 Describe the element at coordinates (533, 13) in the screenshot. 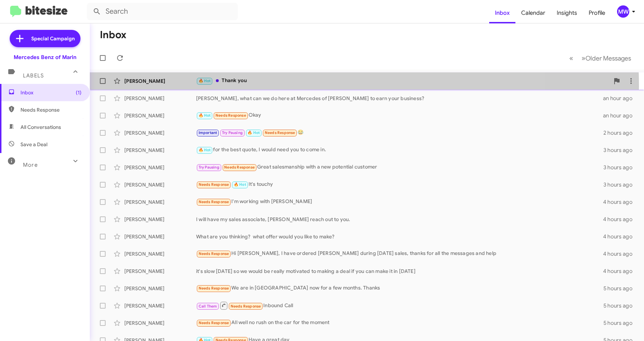

I see `span: Calendar` at that location.